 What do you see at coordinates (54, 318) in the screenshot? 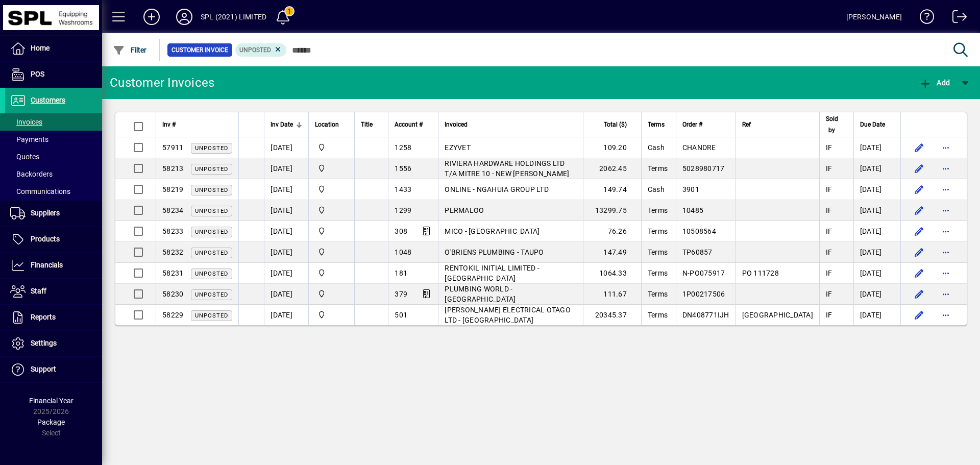
I see `a: Reports` at bounding box center [54, 318].